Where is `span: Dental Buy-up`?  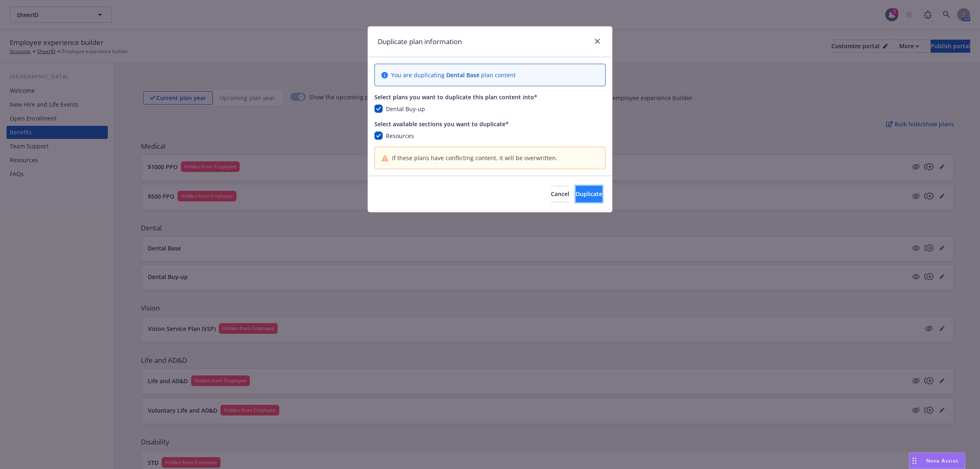 span: Dental Buy-up is located at coordinates (405, 108).